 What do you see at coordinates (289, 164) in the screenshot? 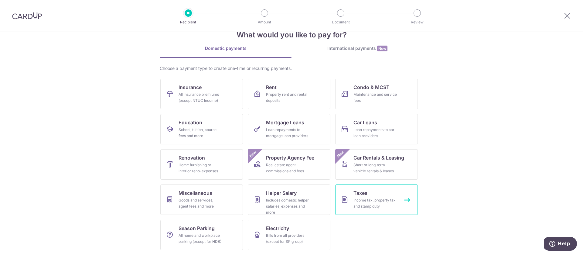
I see `a: Property Agency FeeReal estate agent commissions and feesNew` at bounding box center [289, 164].